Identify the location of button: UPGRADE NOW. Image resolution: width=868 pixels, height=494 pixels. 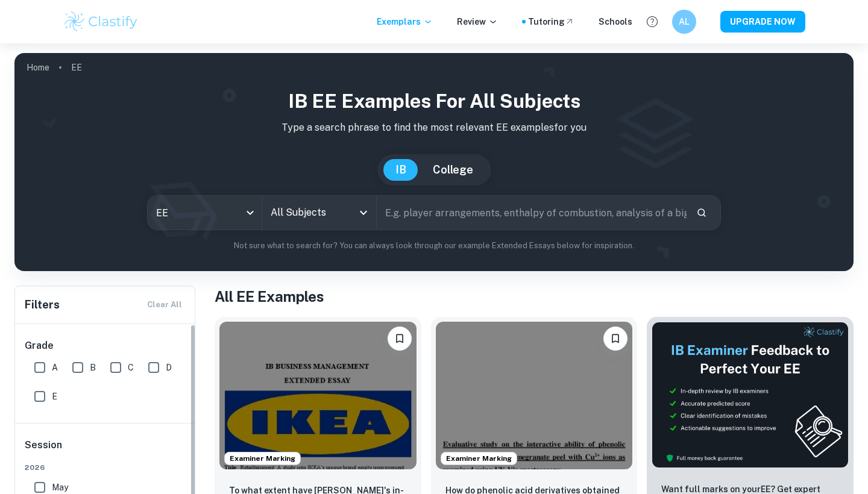
(762, 21).